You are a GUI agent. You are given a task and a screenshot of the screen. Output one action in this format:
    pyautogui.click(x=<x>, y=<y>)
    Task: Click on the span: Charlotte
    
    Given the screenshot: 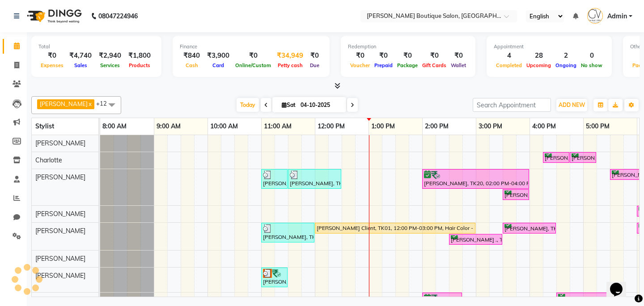 What is the action you would take?
    pyautogui.click(x=49, y=160)
    